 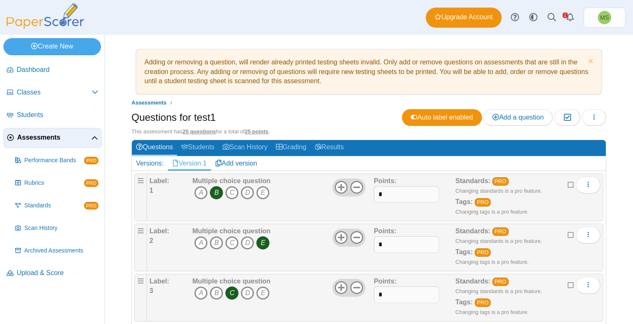 I want to click on span: Add a question, so click(x=518, y=117).